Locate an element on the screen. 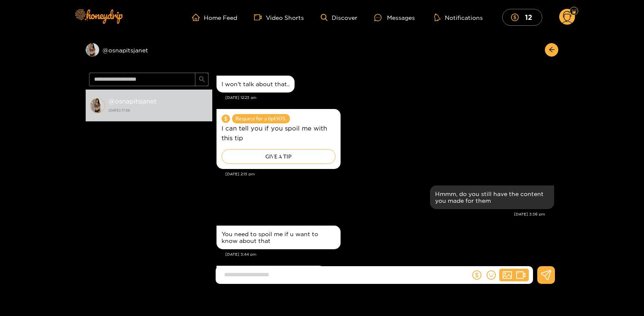 The width and height of the screenshot is (644, 316). button: picturevideo-camera is located at coordinates (514, 275).